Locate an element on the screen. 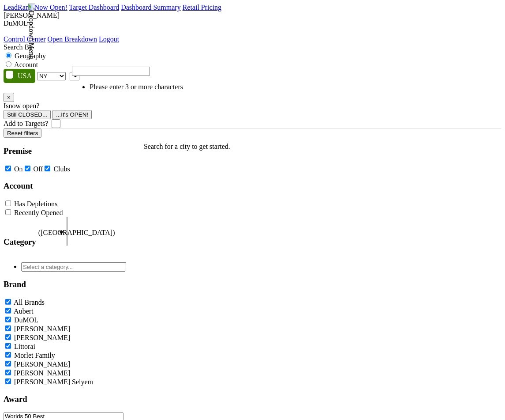 The width and height of the screenshot is (505, 420). label: Morlet Family is located at coordinates (34, 355).